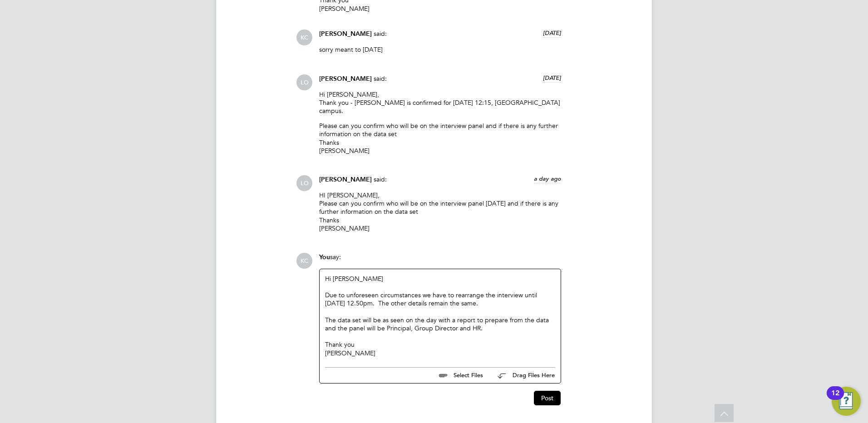  What do you see at coordinates (547, 398) in the screenshot?
I see `button: Post` at bounding box center [547, 398].